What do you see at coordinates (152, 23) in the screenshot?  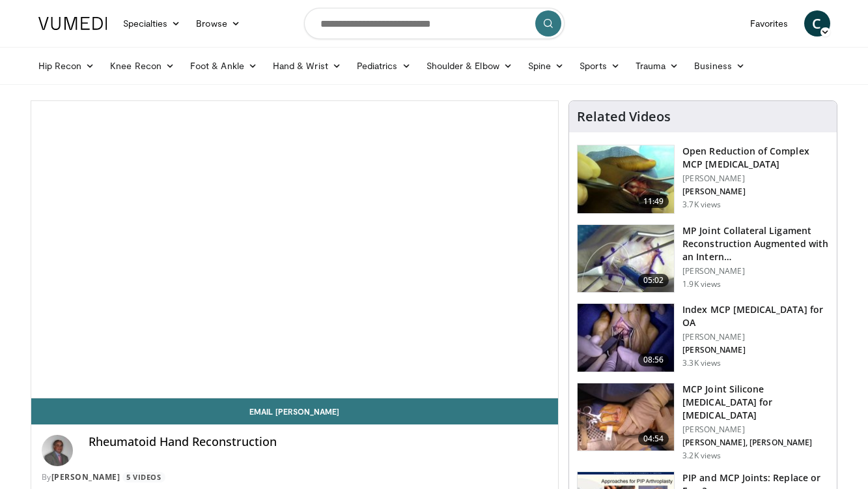 I see `a: Specialties` at bounding box center [152, 23].